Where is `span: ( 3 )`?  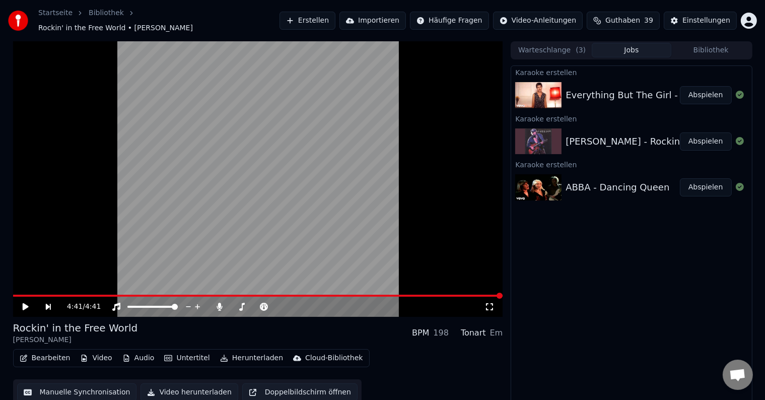
span: ( 3 ) is located at coordinates (581, 50).